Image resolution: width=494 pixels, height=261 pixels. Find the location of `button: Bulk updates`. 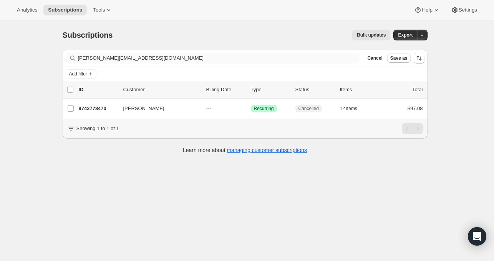

button: Bulk updates is located at coordinates (371, 35).